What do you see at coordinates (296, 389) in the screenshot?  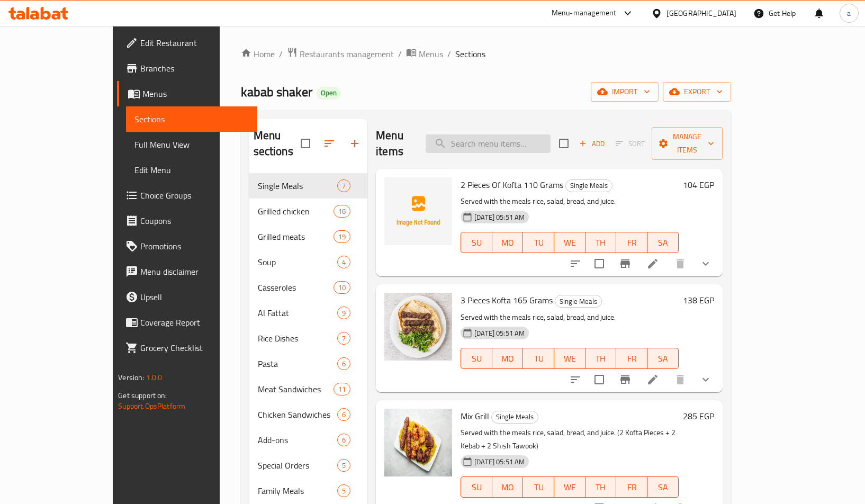 I see `div: Meat Sandwiches` at bounding box center [296, 389].